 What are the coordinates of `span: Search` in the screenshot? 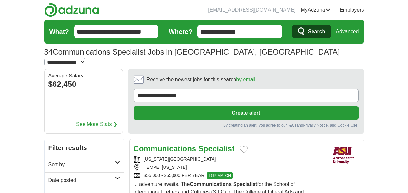 It's located at (316, 32).